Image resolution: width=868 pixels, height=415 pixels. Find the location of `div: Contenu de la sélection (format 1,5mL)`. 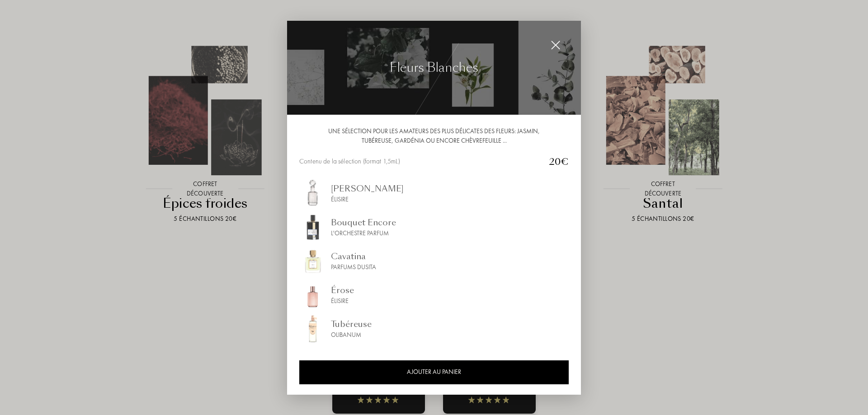

div: Contenu de la sélection (format 1,5mL) is located at coordinates (420, 162).